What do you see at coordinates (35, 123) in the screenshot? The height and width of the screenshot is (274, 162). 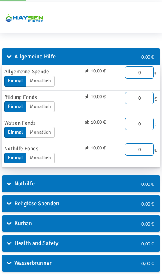 I see `div: Waisen Fonds` at bounding box center [35, 123].